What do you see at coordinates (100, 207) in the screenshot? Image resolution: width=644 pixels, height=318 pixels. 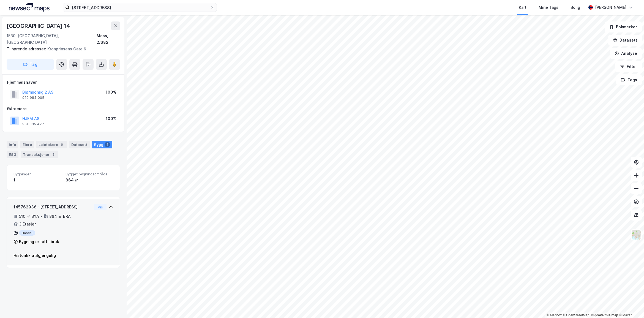 I see `button: Vis` at bounding box center [100, 207].